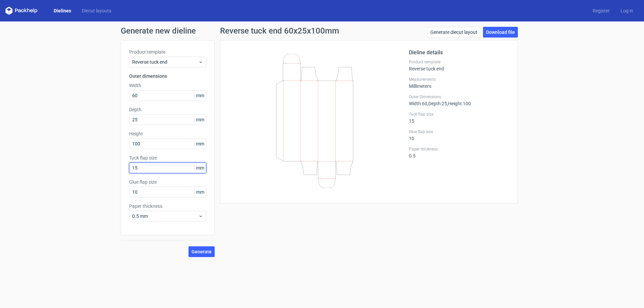 This screenshot has height=308, width=644. What do you see at coordinates (202, 252) in the screenshot?
I see `span: Generate` at bounding box center [202, 252].